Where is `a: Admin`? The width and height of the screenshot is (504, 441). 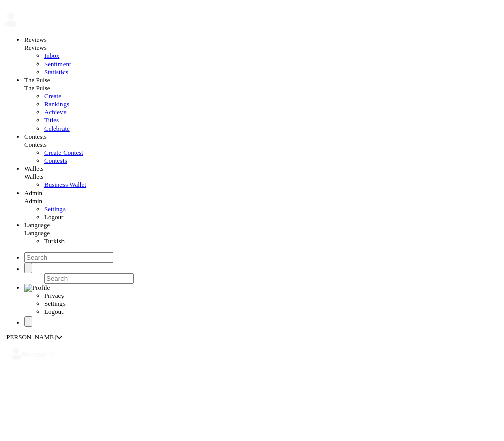
a: Admin is located at coordinates (33, 193).